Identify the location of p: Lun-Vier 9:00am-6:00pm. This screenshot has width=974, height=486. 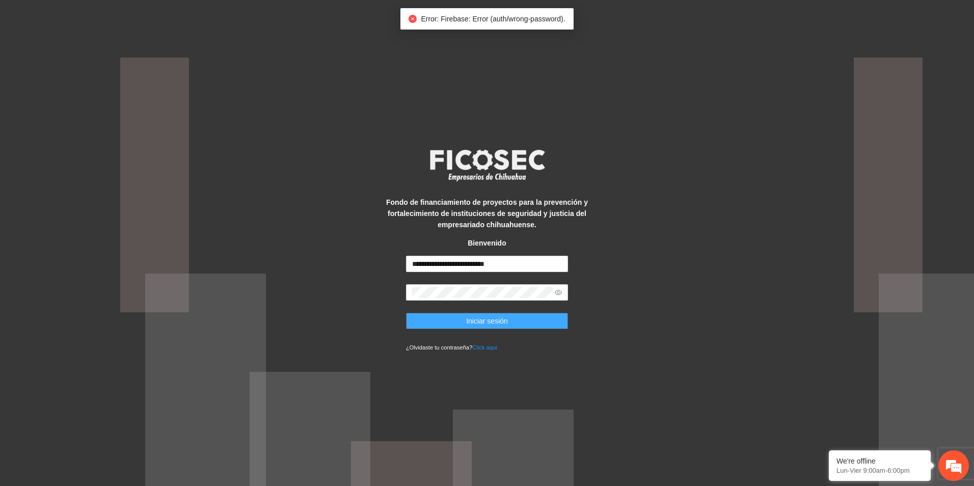
(880, 470).